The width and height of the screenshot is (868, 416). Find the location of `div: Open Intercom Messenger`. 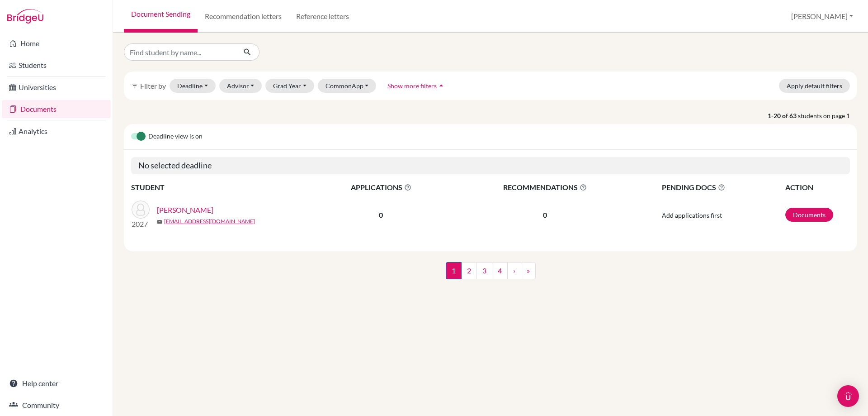

div: Open Intercom Messenger is located at coordinates (848, 395).